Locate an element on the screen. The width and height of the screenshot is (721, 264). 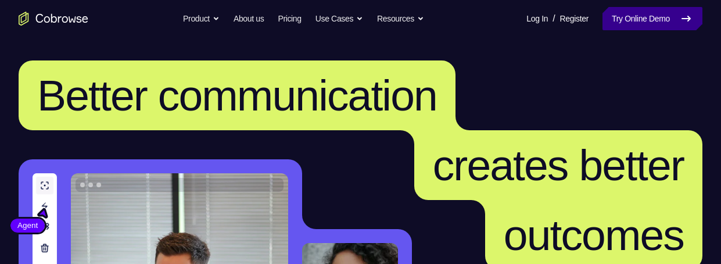
a: Pricing is located at coordinates (289, 19).